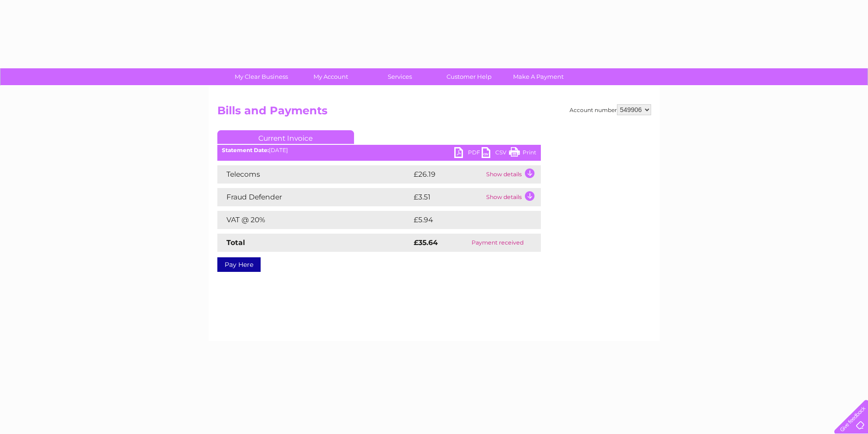 This screenshot has height=434, width=868. Describe the element at coordinates (245, 150) in the screenshot. I see `b: Statement Date:` at that location.